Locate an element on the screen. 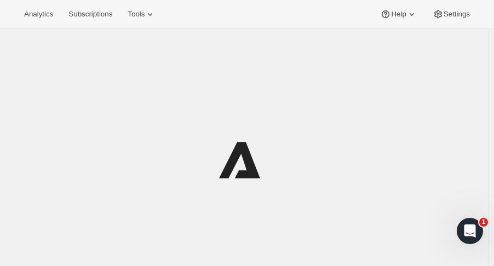 This screenshot has height=266, width=494. span: 1 is located at coordinates (484, 222).